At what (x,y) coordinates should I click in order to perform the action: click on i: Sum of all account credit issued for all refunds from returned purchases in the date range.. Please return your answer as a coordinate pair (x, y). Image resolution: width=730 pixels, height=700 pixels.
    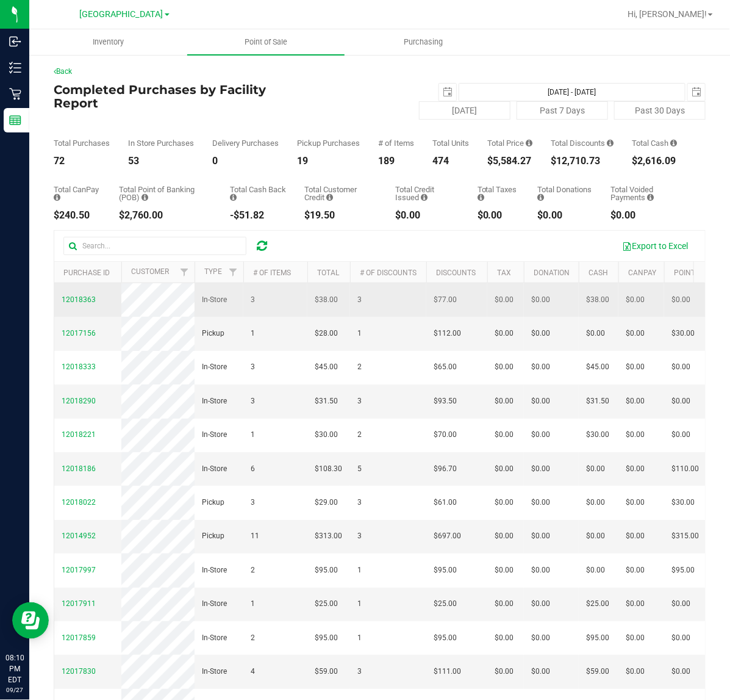
    Looking at the image, I should click on (424, 197).